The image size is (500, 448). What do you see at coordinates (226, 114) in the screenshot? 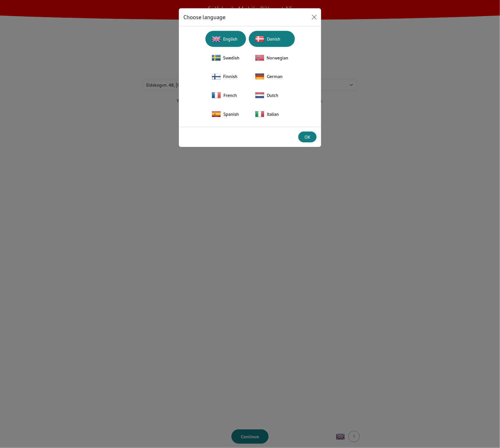
I see `div: Spanish` at bounding box center [226, 114].